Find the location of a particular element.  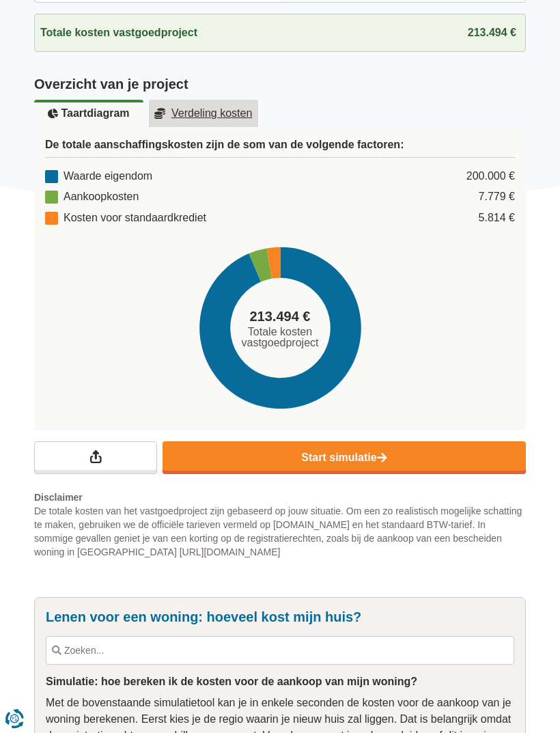

h2: Simulatie: hoe bereken ik de kosten voor de aankoop van mijn woning? is located at coordinates (235, 682).